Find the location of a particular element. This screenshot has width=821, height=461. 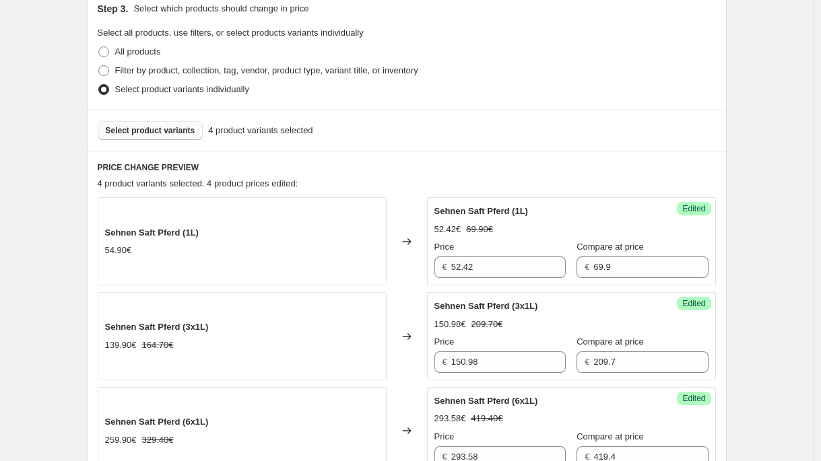

div: 150.98€ is located at coordinates (450, 325).